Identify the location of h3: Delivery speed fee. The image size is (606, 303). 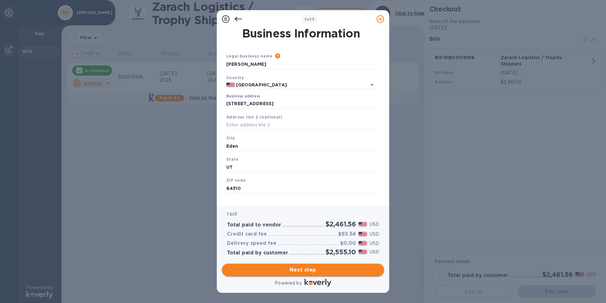
(252, 243).